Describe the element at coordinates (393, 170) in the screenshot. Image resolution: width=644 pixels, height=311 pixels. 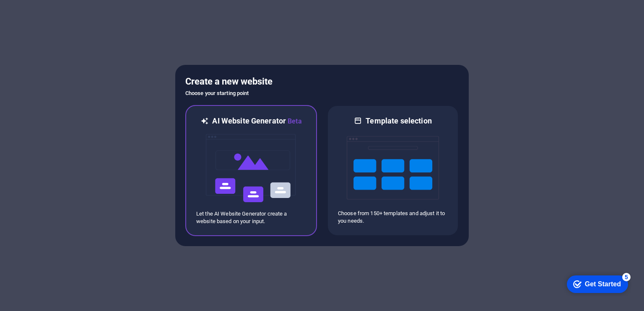
I see `div: Template selectionChoose from 150+ templates and adjust it to you needs.` at that location.